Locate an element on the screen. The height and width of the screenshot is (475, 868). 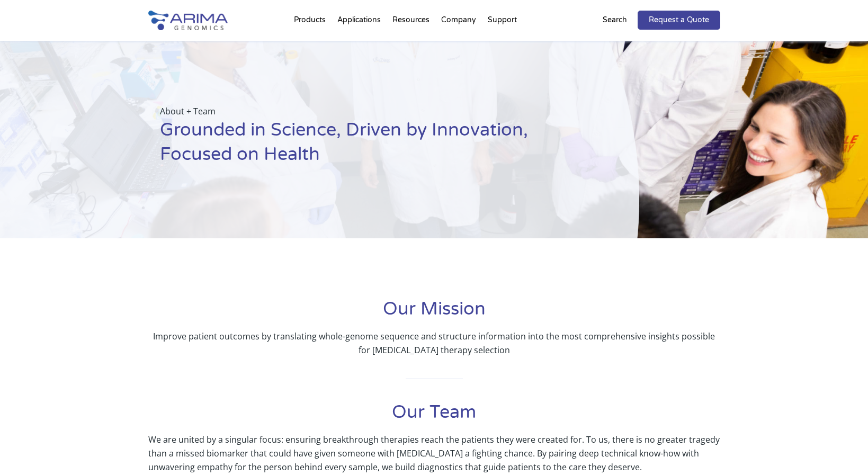
a: Request a Quote is located at coordinates (679, 20).